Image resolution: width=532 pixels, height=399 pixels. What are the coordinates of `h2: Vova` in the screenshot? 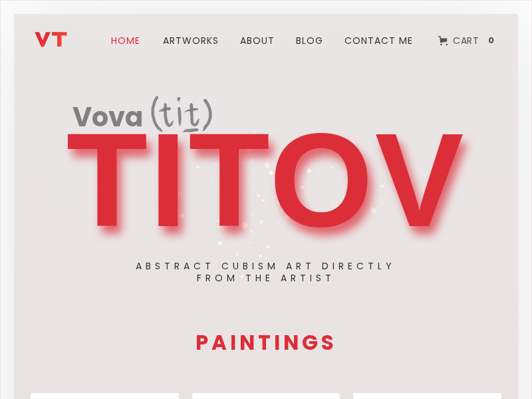 It's located at (107, 118).